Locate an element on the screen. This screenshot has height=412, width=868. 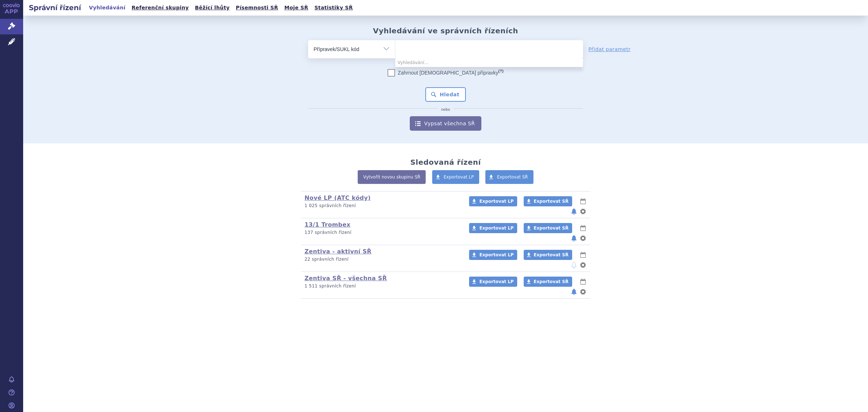
button: Hledat is located at coordinates (446, 95).